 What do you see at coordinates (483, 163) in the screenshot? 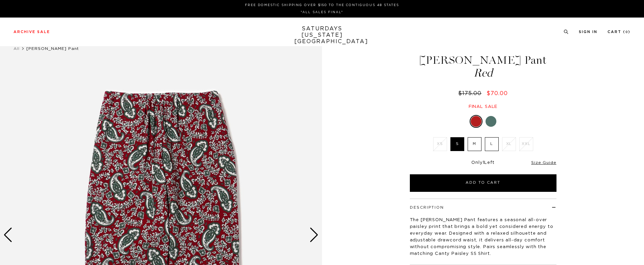
I see `div: Only Left` at bounding box center [483, 163].